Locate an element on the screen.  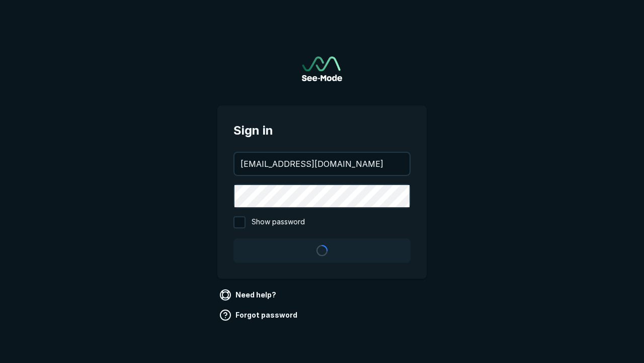
input: your@email.com is located at coordinates (322, 164).